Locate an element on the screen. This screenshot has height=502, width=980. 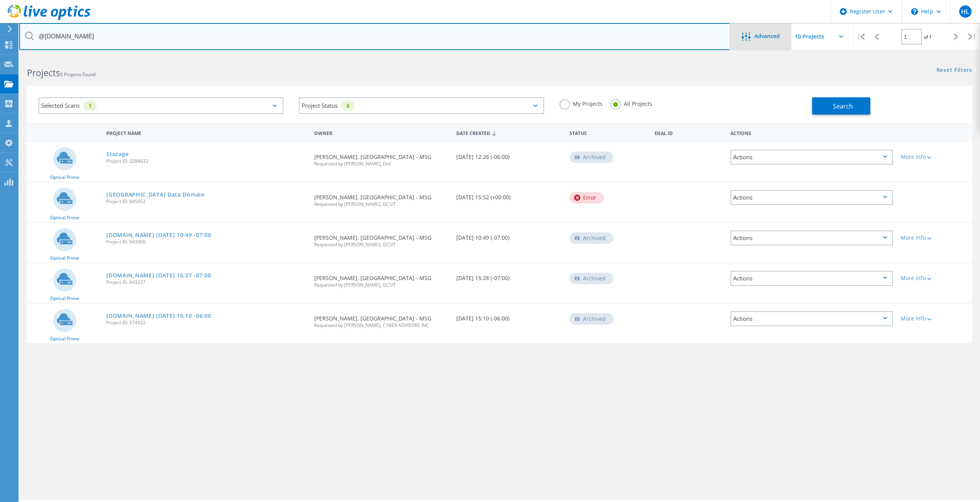
button: Search is located at coordinates (841, 106).